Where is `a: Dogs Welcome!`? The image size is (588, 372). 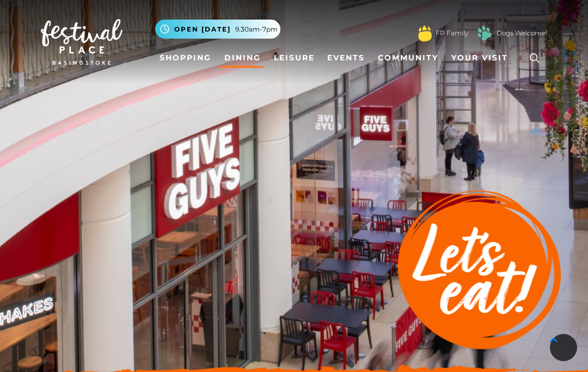
a: Dogs Welcome! is located at coordinates (521, 33).